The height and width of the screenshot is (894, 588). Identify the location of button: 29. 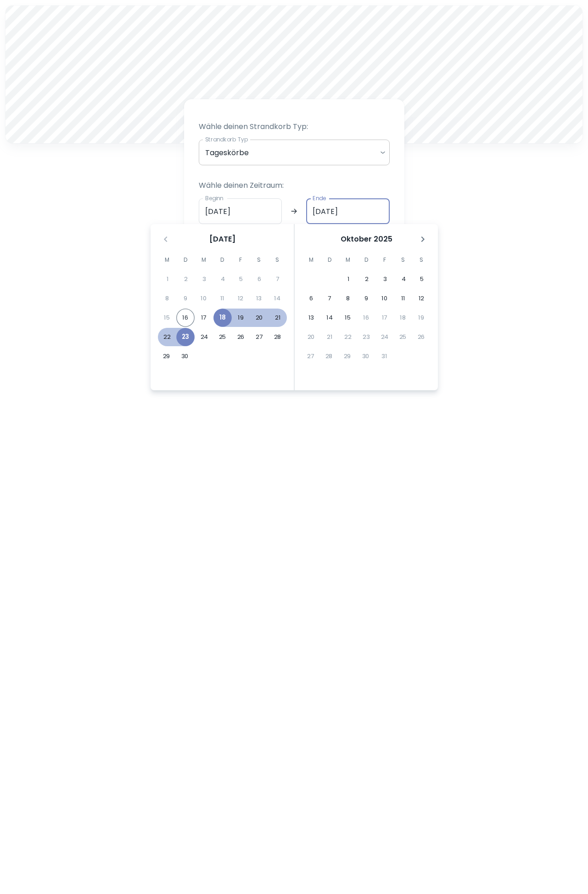
(167, 356).